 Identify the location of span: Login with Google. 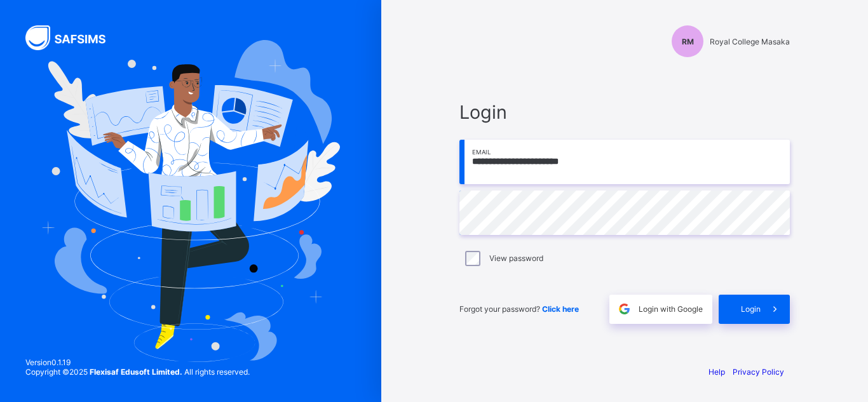
(670, 308).